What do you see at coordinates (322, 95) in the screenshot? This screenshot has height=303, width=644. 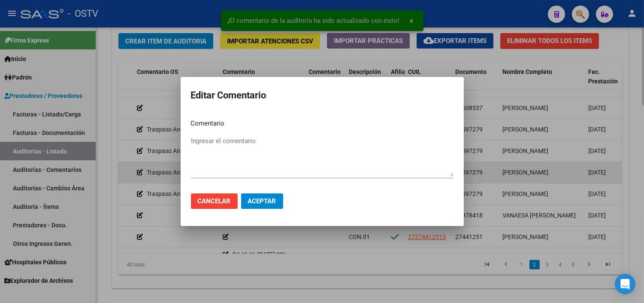 I see `h2: Editar Comentario` at bounding box center [322, 95].